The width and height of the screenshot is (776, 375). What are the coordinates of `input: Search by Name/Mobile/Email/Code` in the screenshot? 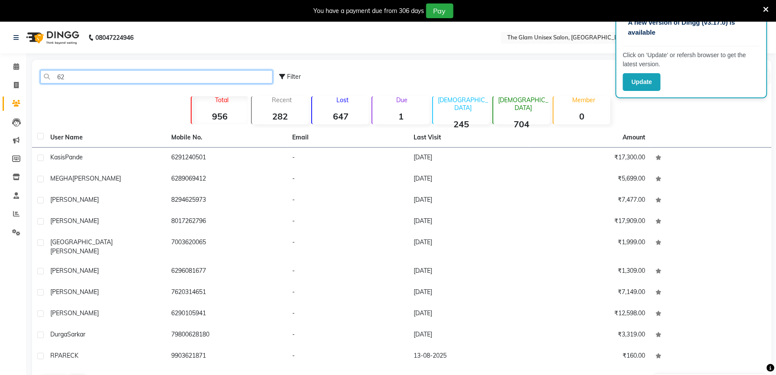 It's located at (156, 77).